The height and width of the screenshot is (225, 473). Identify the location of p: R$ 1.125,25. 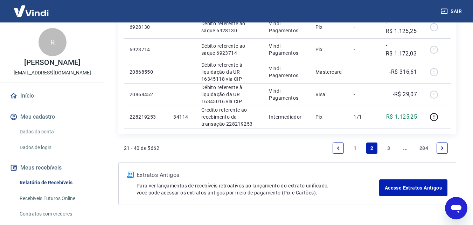
(402, 117).